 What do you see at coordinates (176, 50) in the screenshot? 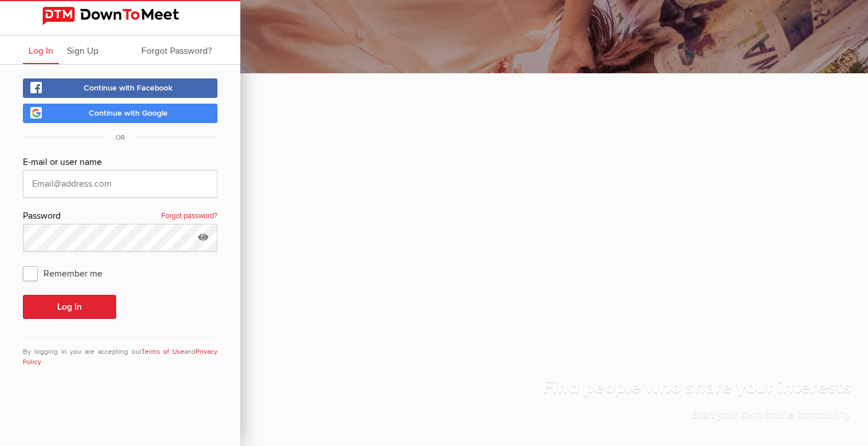
I see `a: Forgot Password?` at bounding box center [176, 50].